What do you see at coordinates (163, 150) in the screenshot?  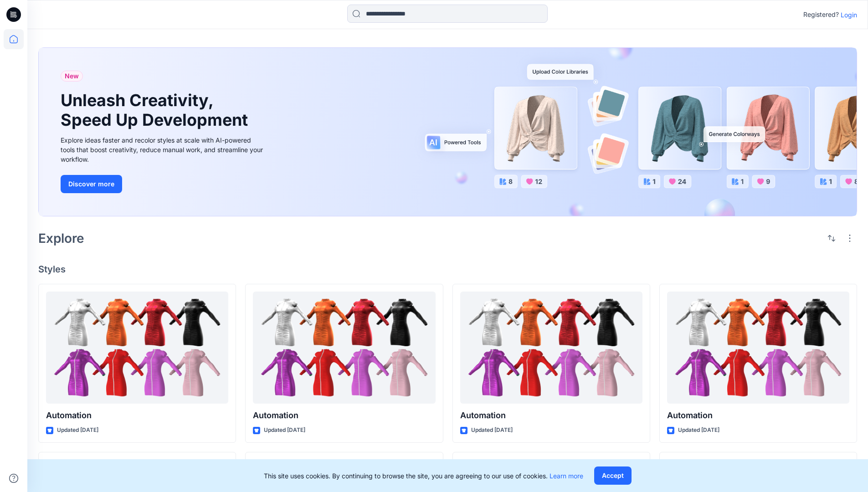 I see `div: Explore ideas faster and recolor styles at scale with AI-powered tools that boost creativity, red...` at bounding box center [163, 150].